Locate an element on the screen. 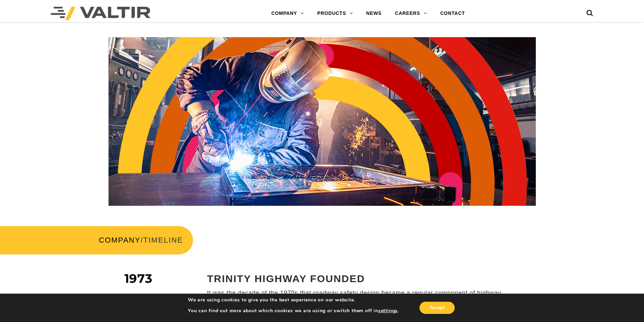 The height and width of the screenshot is (322, 644). span: TIMELINE is located at coordinates (163, 240).